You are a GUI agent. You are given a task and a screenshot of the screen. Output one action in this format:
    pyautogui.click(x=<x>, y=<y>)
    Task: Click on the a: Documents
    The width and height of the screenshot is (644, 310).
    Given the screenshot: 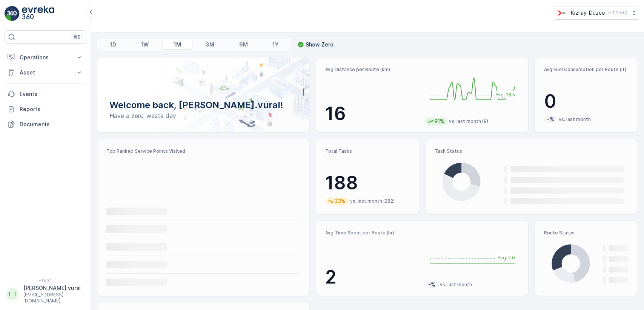 What is the action you would take?
    pyautogui.click(x=46, y=124)
    